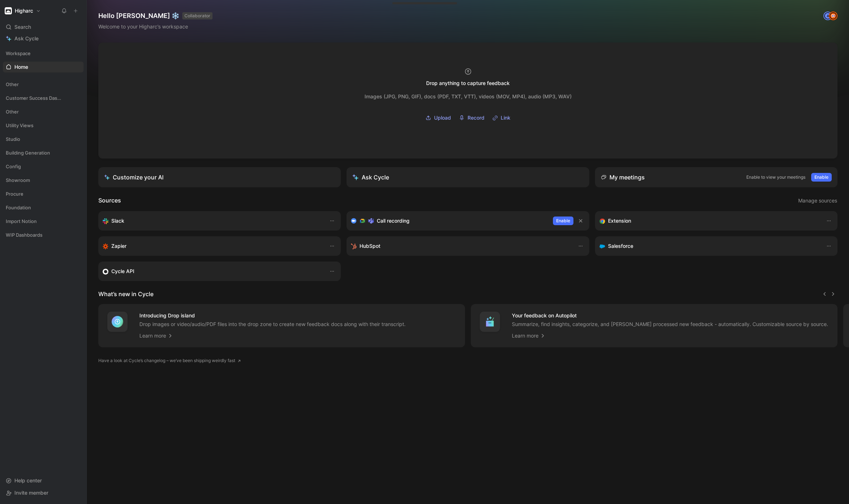  Describe the element at coordinates (272, 315) in the screenshot. I see `h4: Introducing Drop island` at that location.